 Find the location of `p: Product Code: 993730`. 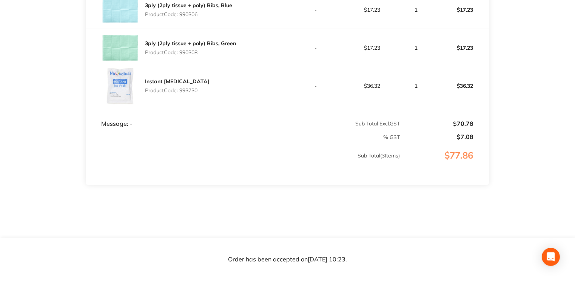

p: Product Code: 993730 is located at coordinates (177, 91).